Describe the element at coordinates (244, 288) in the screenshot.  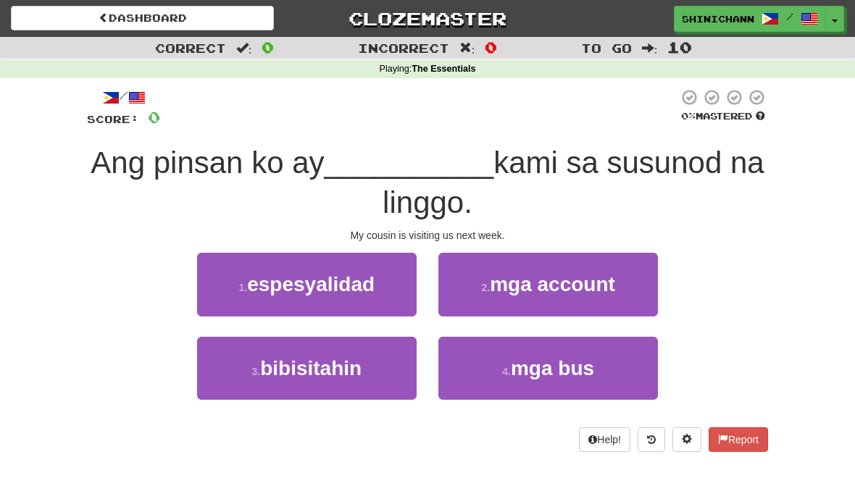
I see `small: 1 .` at that location.